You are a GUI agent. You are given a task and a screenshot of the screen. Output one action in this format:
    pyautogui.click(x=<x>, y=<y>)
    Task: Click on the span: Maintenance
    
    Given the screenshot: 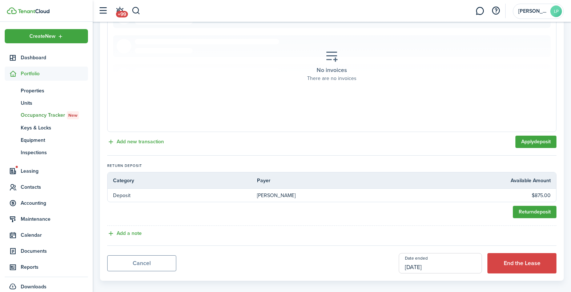 What is the action you would take?
    pyautogui.click(x=54, y=219)
    